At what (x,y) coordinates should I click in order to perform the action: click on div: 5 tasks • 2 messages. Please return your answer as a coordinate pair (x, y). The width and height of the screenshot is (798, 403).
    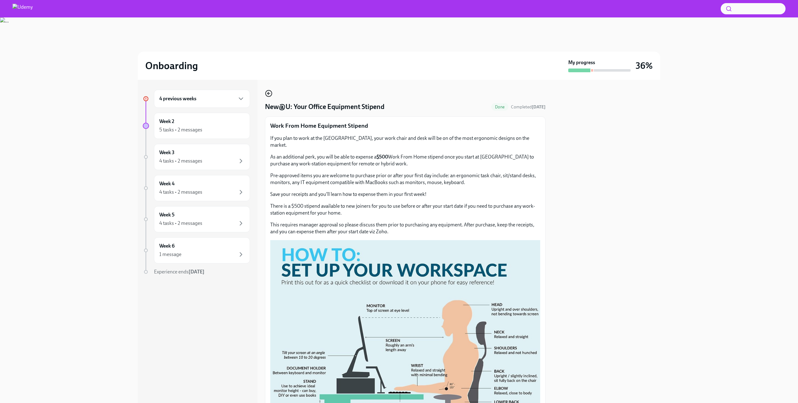
    Looking at the image, I should click on (181, 130).